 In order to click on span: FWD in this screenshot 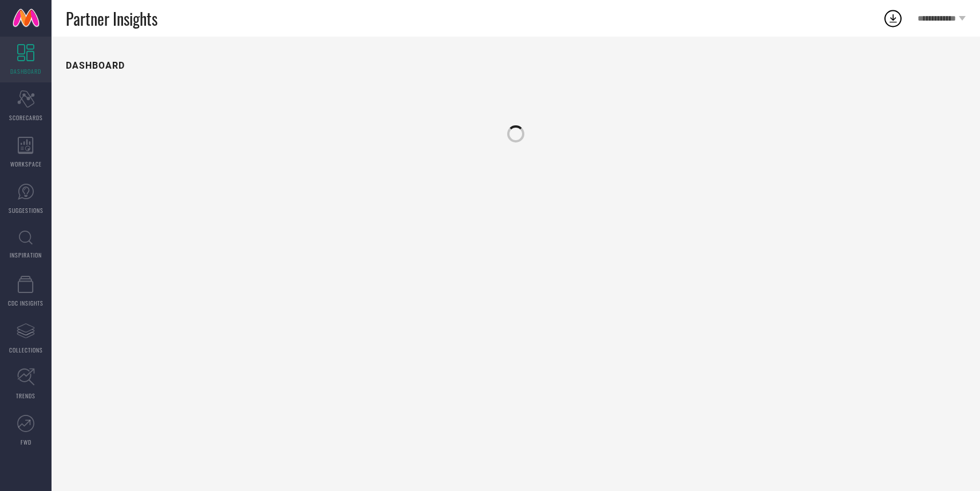, I will do `click(26, 442)`.